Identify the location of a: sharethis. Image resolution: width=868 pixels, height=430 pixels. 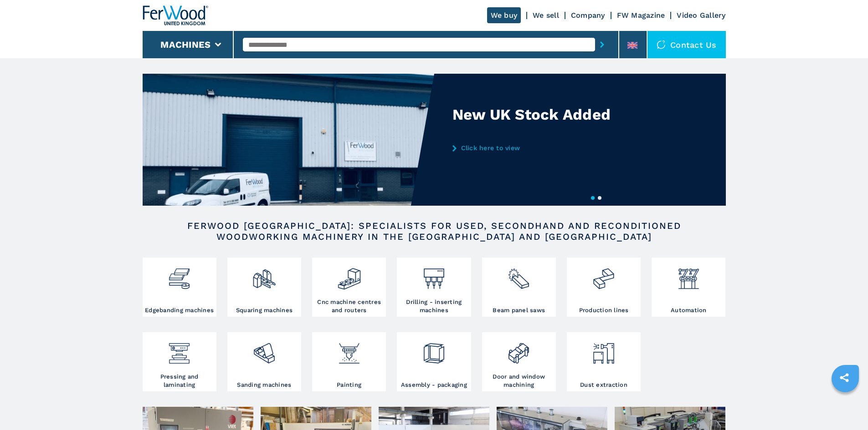
(844, 378).